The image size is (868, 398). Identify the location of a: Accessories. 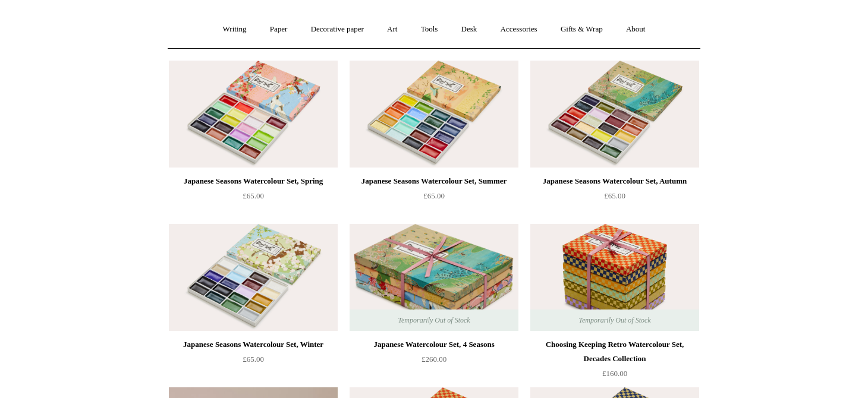
(519, 29).